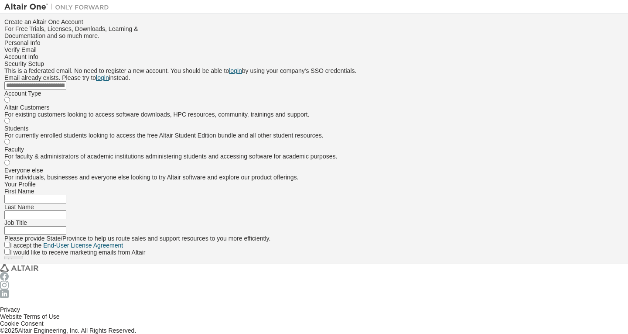  What do you see at coordinates (314, 50) in the screenshot?
I see `div: Verify Email` at bounding box center [314, 50].